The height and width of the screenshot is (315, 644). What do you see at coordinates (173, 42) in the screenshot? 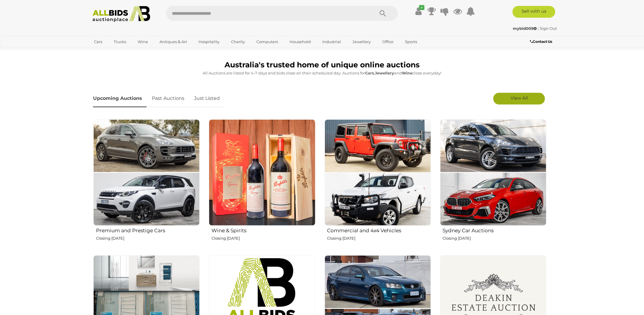
I see `a: Antiques & Art` at bounding box center [173, 42].